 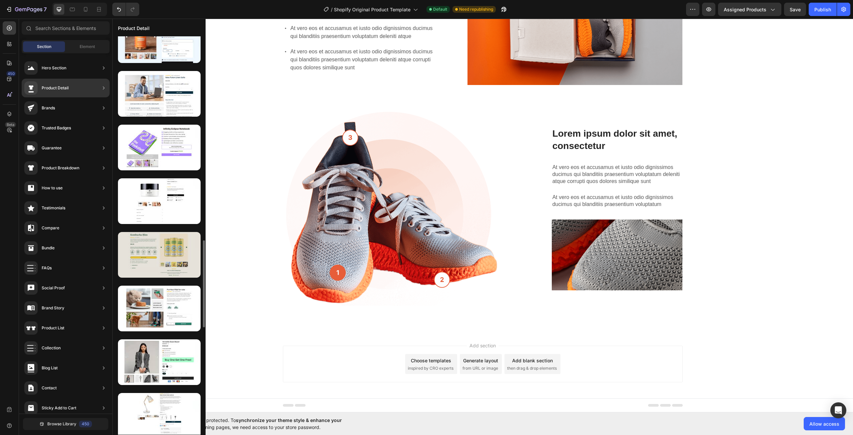 What do you see at coordinates (45, 9) in the screenshot?
I see `p: 7` at bounding box center [45, 9].